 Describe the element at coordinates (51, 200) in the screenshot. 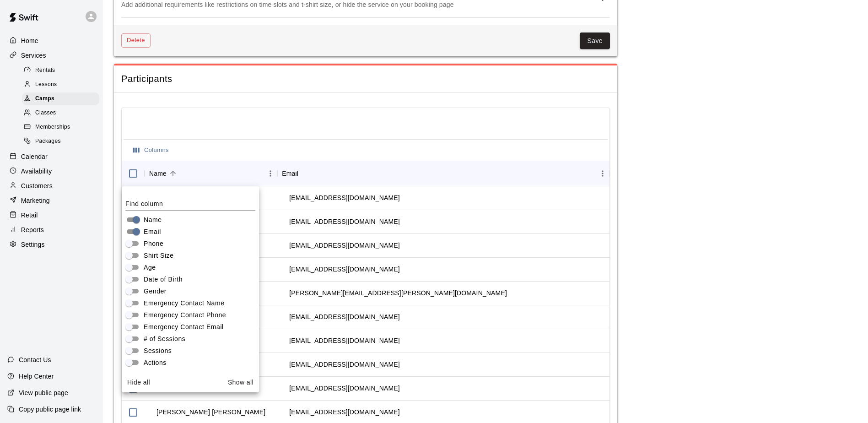

I see `a: Marketing` at that location.